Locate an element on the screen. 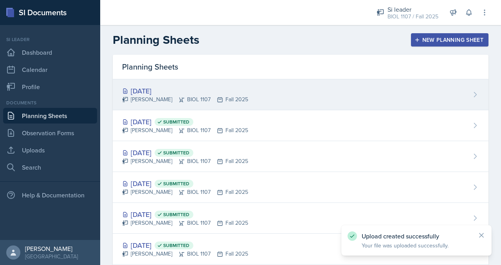 Image resolution: width=501 pixels, height=265 pixels. a: Observation Forms is located at coordinates (50, 133).